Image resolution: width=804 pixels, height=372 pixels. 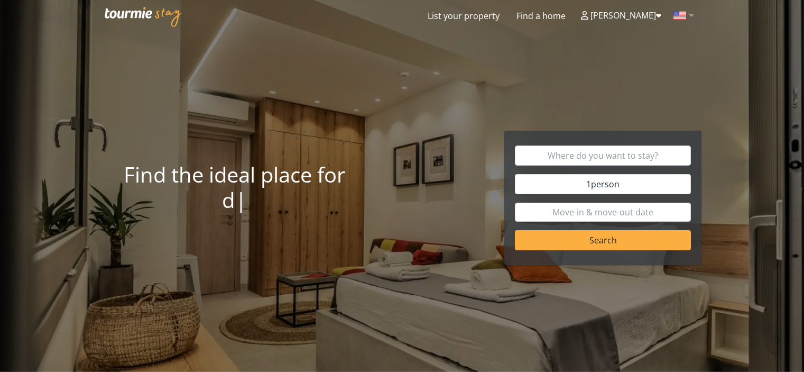 I want to click on button: 1person, so click(x=603, y=184).